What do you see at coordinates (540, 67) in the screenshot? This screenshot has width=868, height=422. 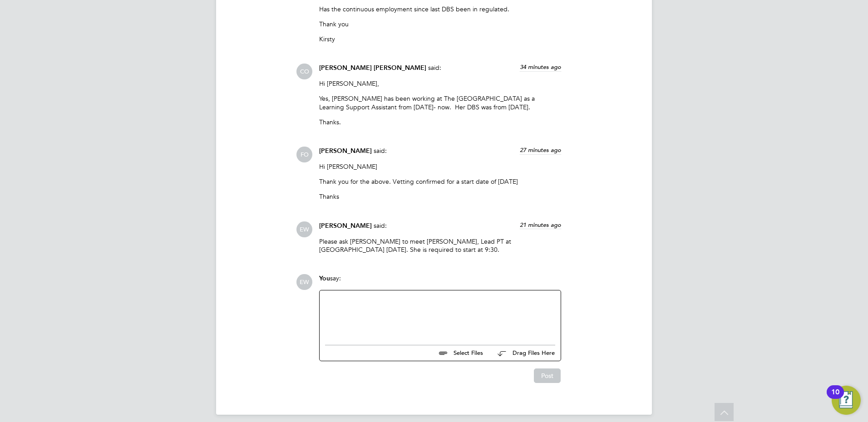 I see `span: 34 minutes ago` at bounding box center [540, 67].